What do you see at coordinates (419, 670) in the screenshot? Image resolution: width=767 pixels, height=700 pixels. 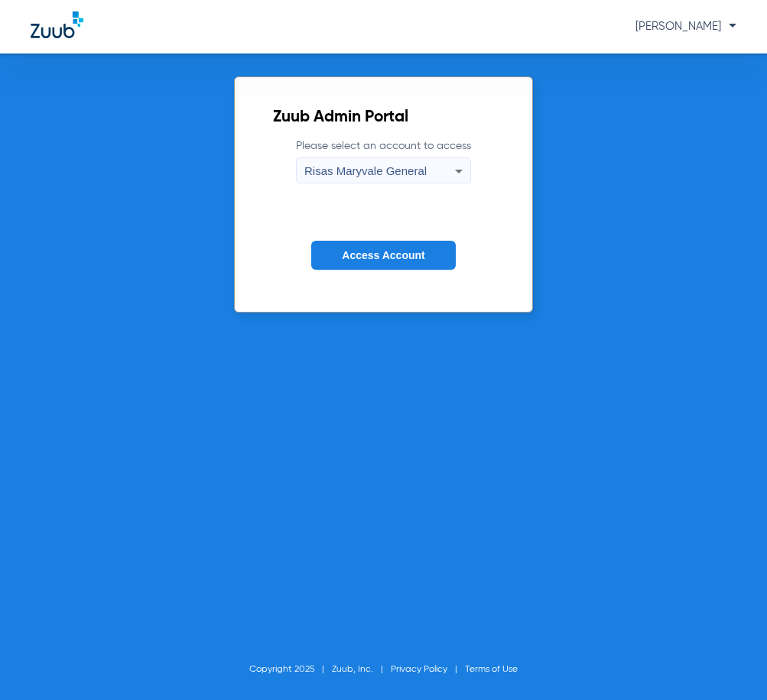 I see `a: Privacy Policy` at bounding box center [419, 670].